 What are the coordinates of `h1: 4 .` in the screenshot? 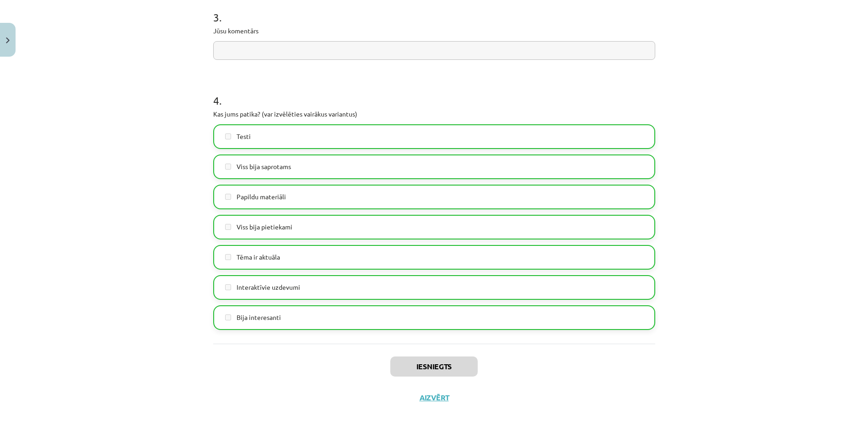 It's located at (434, 93).